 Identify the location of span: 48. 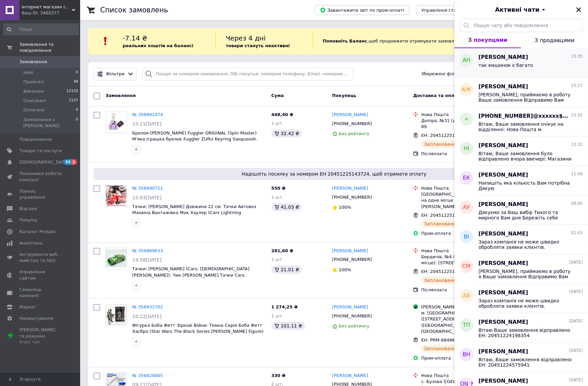
(76, 82).